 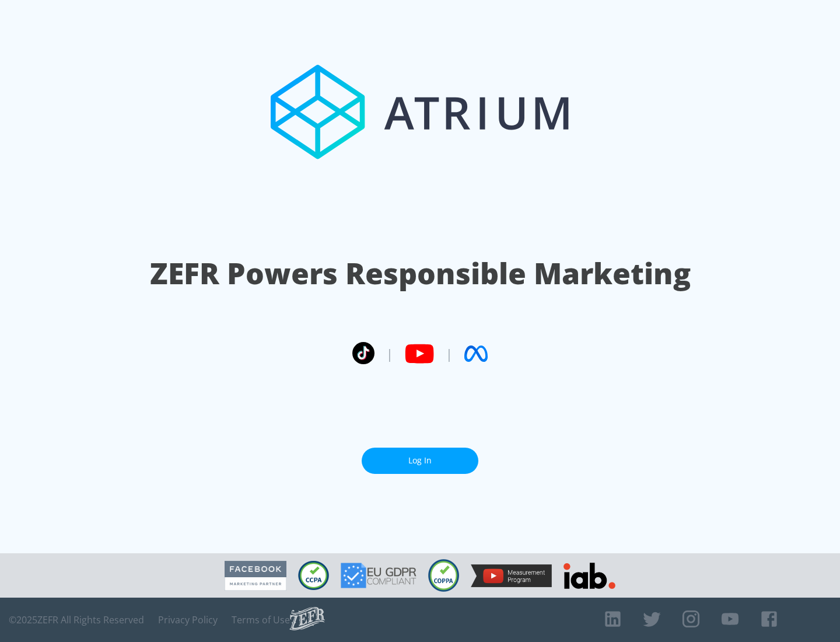 What do you see at coordinates (420, 460) in the screenshot?
I see `a: Log In` at bounding box center [420, 460].